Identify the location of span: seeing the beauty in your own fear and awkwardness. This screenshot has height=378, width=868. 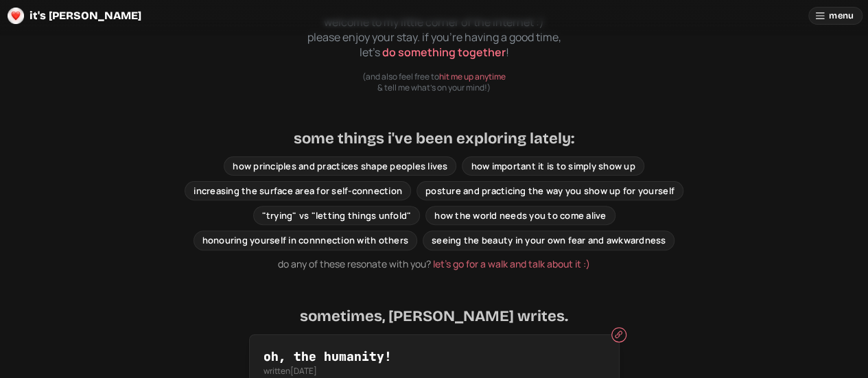
(549, 241).